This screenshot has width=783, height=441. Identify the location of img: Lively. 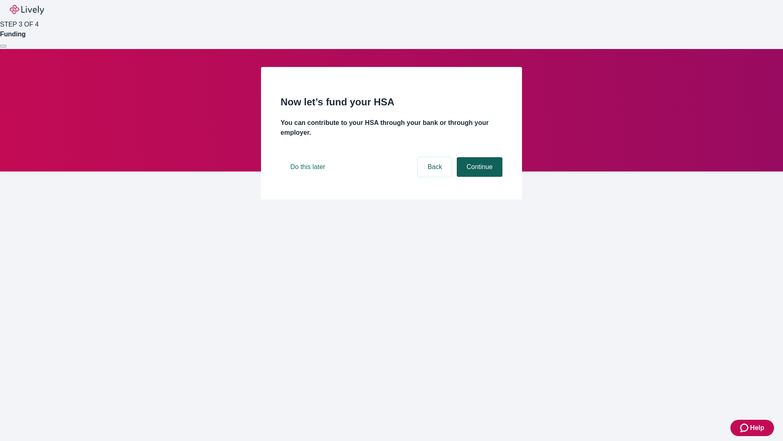
(27, 10).